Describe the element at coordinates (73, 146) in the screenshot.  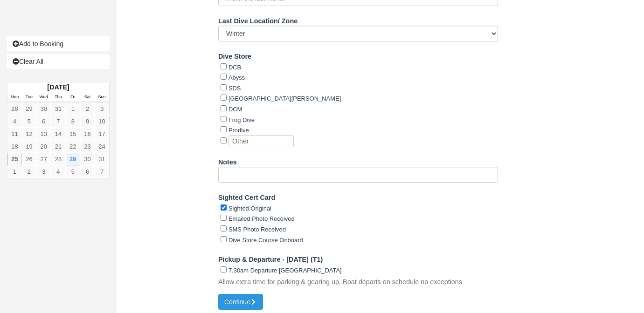
I see `a: 22` at that location.